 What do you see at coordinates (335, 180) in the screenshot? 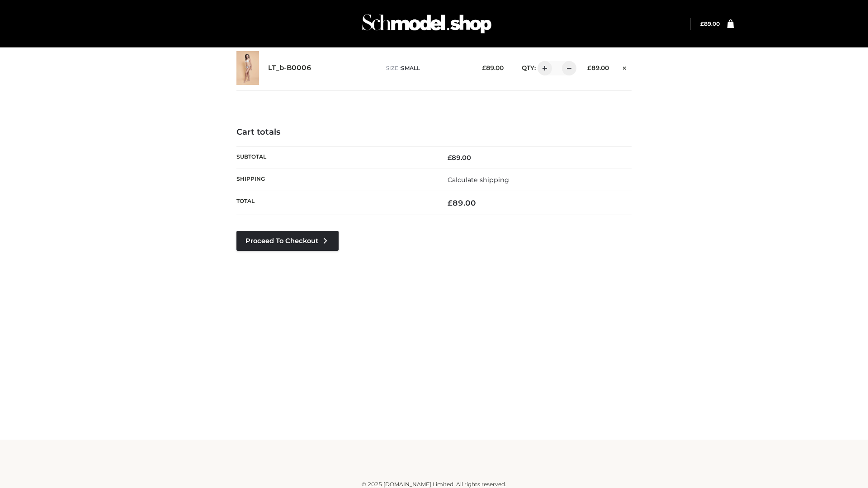
I see `th: Shipping` at bounding box center [335, 180].